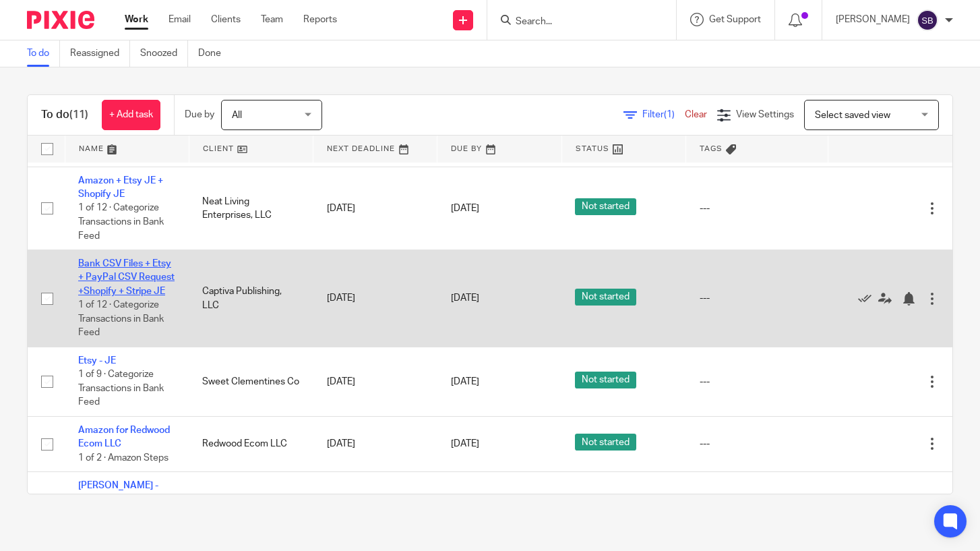  I want to click on a: Amazon for Redwood Ecom LLC, so click(124, 437).